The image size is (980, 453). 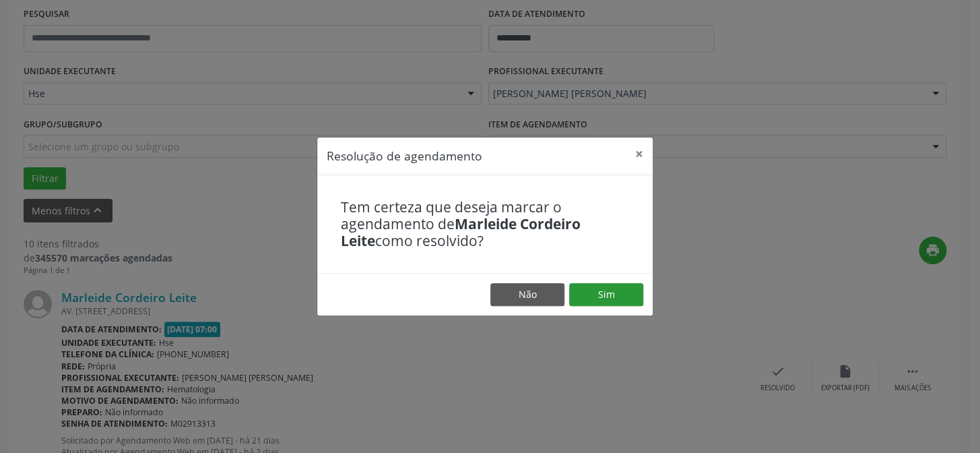 What do you see at coordinates (461, 232) in the screenshot?
I see `b: Marleide Cordeiro Leite` at bounding box center [461, 232].